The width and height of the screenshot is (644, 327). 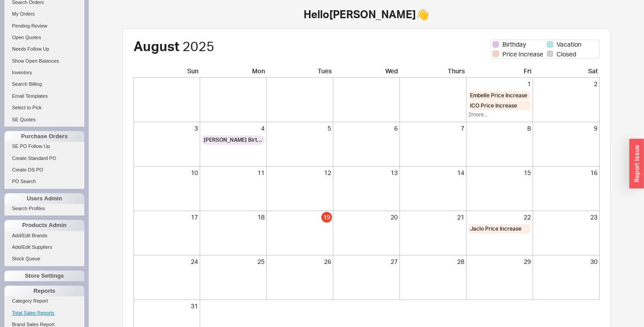 What do you see at coordinates (45, 72) in the screenshot?
I see `a: Inventory` at bounding box center [45, 72].